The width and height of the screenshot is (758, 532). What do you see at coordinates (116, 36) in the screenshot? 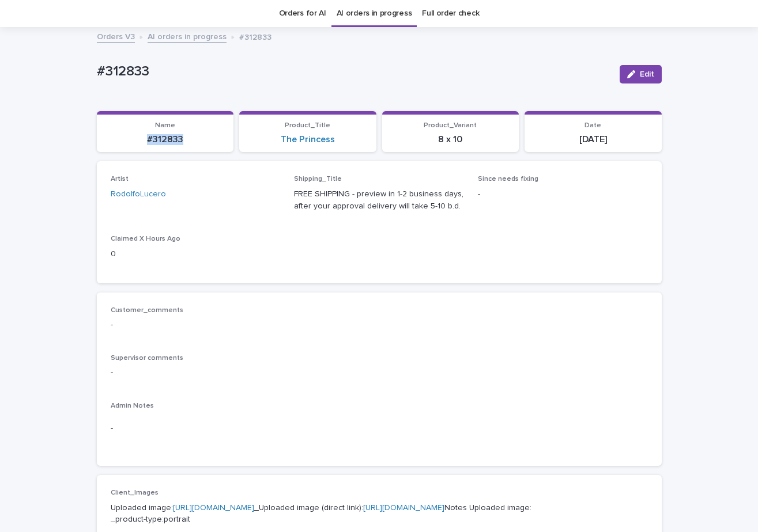
I see `a: Orders V3` at bounding box center [116, 36].